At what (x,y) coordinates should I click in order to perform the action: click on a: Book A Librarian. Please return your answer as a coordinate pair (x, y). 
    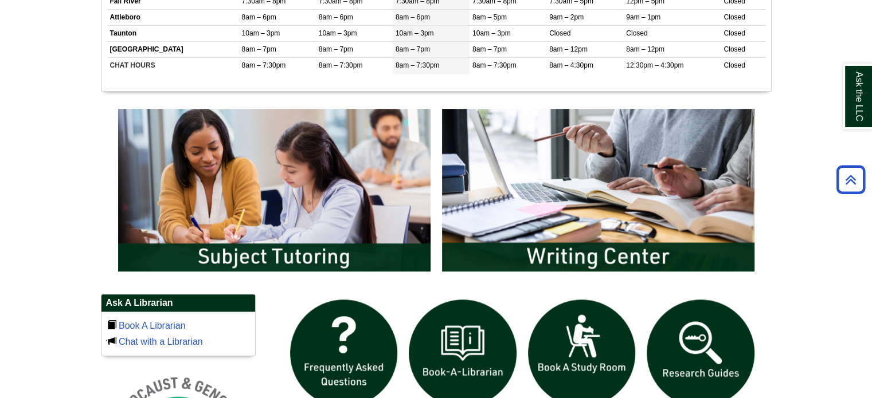
    Looking at the image, I should click on (152, 326).